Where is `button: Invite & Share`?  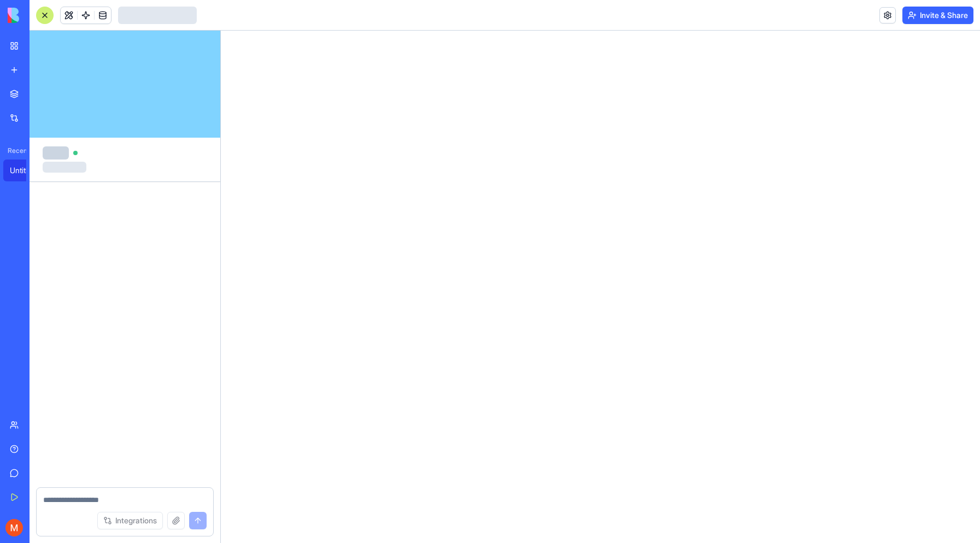 button: Invite & Share is located at coordinates (938, 15).